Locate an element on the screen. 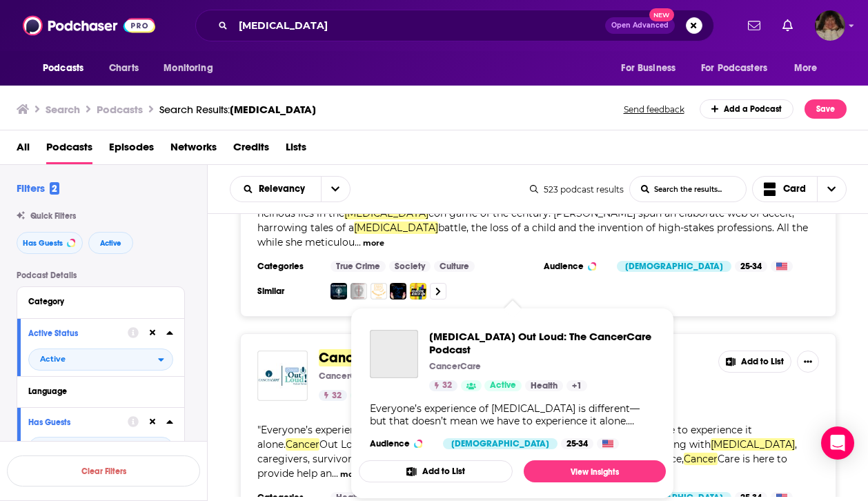  a: True Crime is located at coordinates (358, 266).